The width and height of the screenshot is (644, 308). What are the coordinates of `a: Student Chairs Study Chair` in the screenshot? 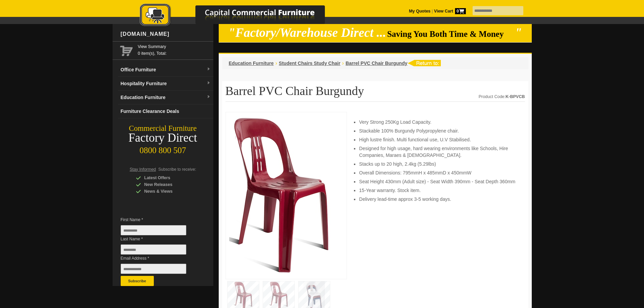 It's located at (309, 63).